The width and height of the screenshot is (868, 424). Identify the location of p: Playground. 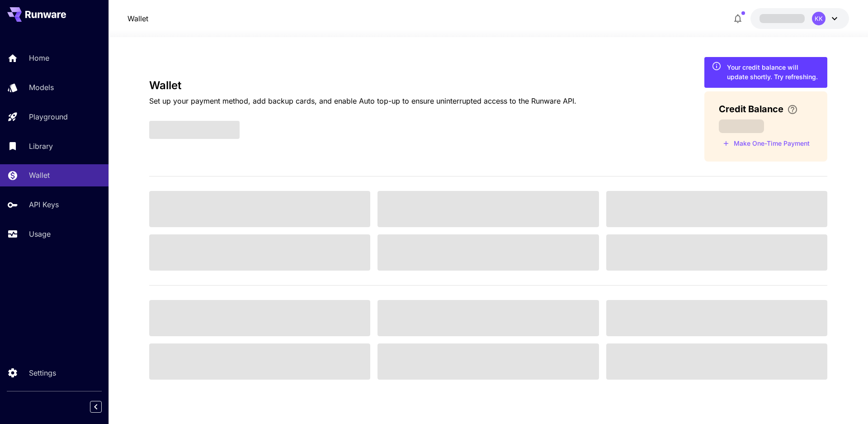
(49, 117).